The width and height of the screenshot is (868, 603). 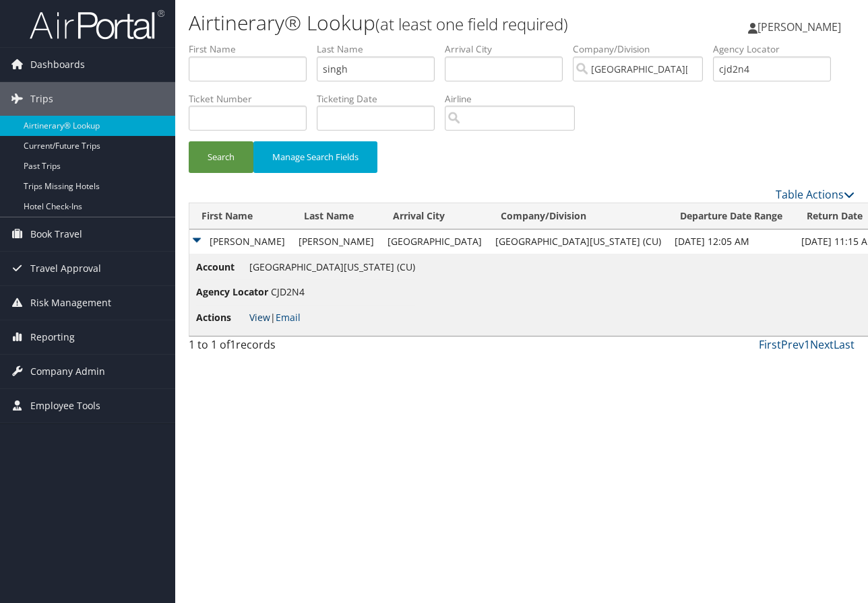 What do you see at coordinates (381, 99) in the screenshot?
I see `label: Ticketing Date` at bounding box center [381, 99].